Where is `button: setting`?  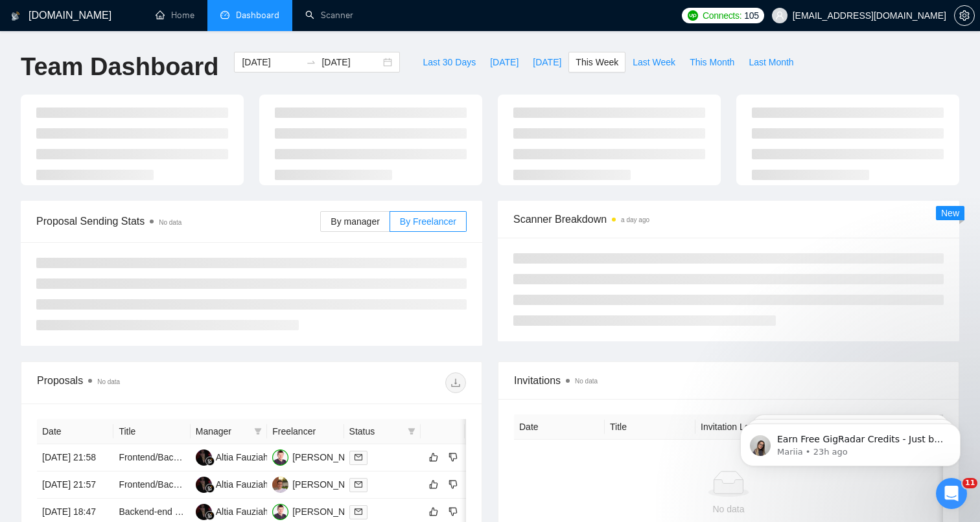
button: setting is located at coordinates (964, 16).